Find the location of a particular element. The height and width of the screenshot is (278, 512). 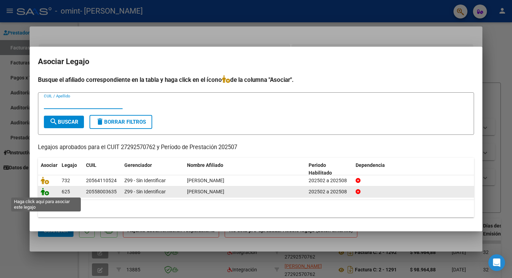

div: 2 registros is located at coordinates (256, 209).